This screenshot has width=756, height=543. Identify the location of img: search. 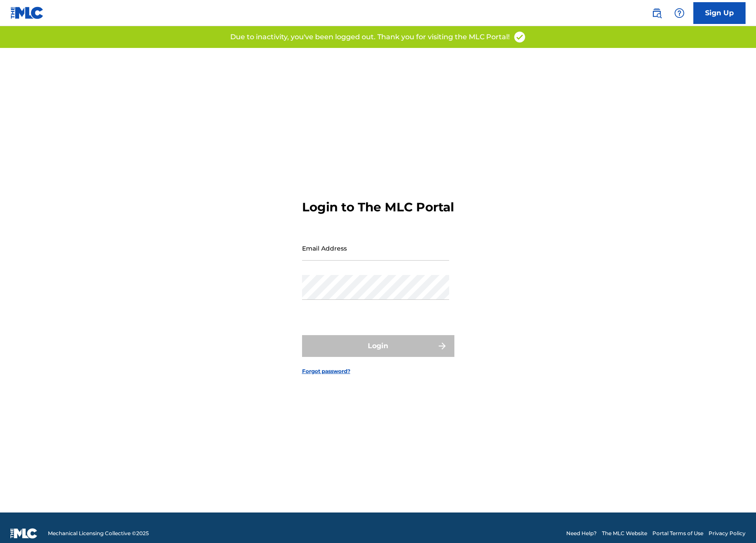
(657, 13).